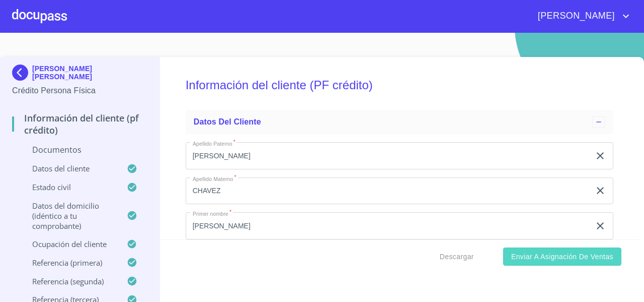 This screenshot has width=644, height=302. Describe the element at coordinates (80, 124) in the screenshot. I see `p: Información del cliente (PF crédito)` at that location.